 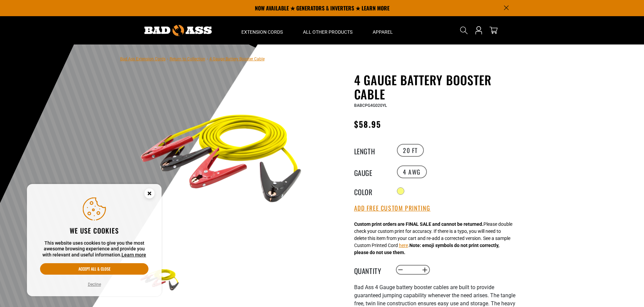 What do you see at coordinates (94, 284) in the screenshot?
I see `button: Decline` at bounding box center [94, 284].